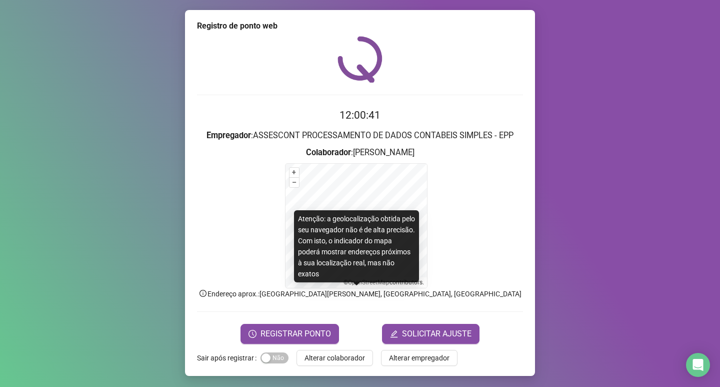  I want to click on span: SOLICITAR AJUSTE, so click(437, 334).